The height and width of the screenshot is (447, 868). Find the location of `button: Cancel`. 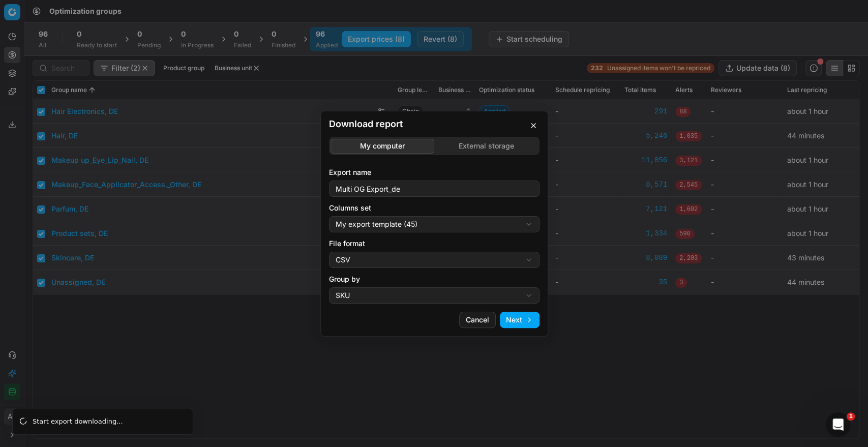

button: Cancel is located at coordinates (477, 319).